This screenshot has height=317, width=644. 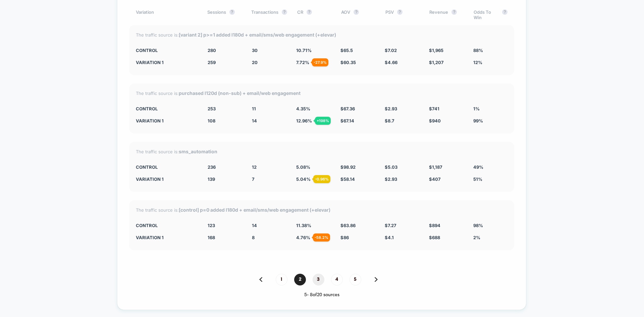 What do you see at coordinates (314, 15) in the screenshot?
I see `div: CR` at bounding box center [314, 15].